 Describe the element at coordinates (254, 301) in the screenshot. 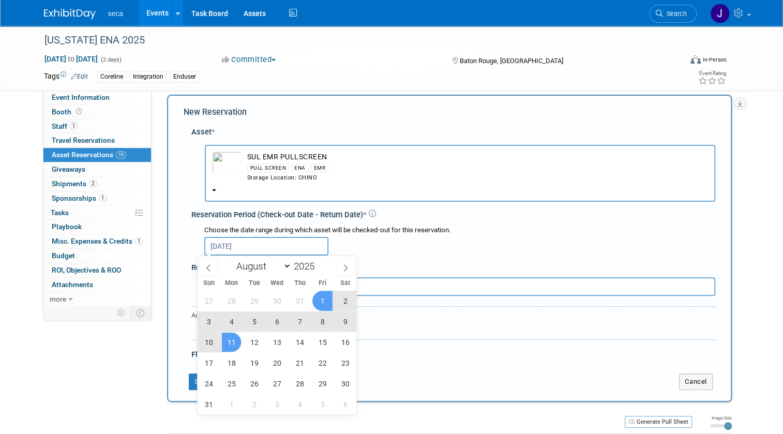

I see `span: July 29, 2025` at that location.